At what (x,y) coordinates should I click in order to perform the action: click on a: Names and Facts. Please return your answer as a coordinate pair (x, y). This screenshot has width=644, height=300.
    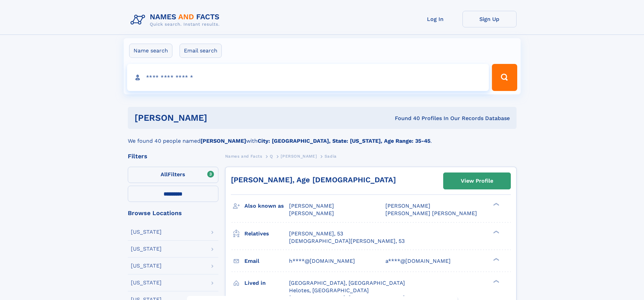
    Looking at the image, I should click on (244, 156).